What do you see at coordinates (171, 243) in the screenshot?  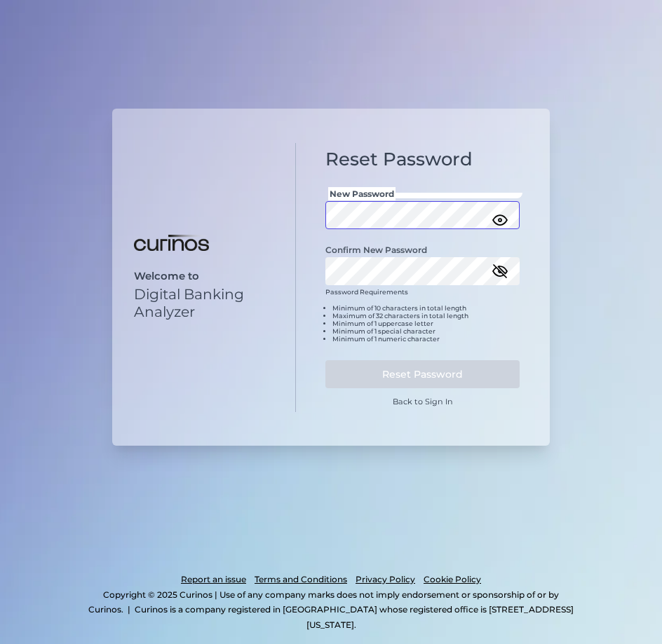 I see `img: Digital Banking Analyzer` at bounding box center [171, 243].